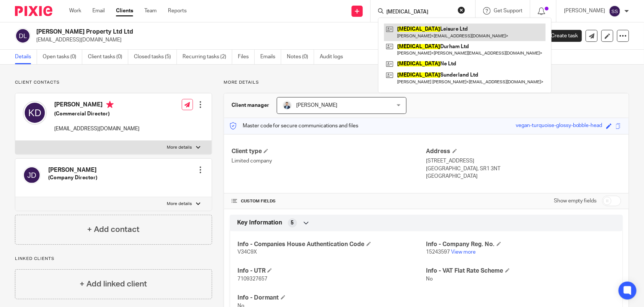  What do you see at coordinates (34, 11) in the screenshot?
I see `img: Pixie` at bounding box center [34, 11].